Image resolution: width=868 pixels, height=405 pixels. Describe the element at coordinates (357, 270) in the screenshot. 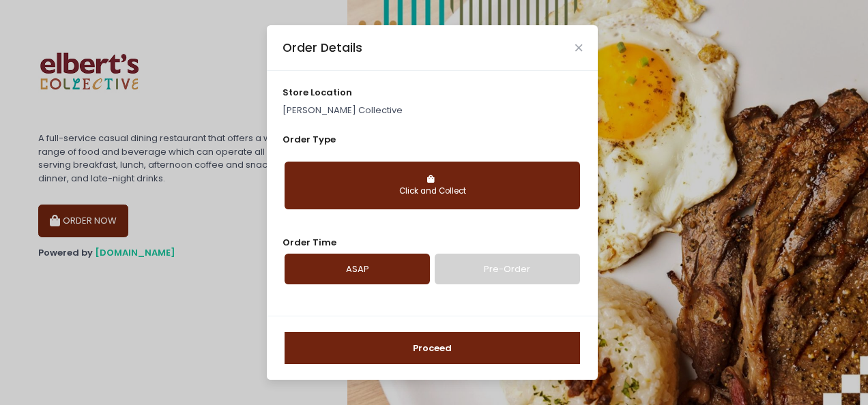

I see `a: ASAP` at that location.